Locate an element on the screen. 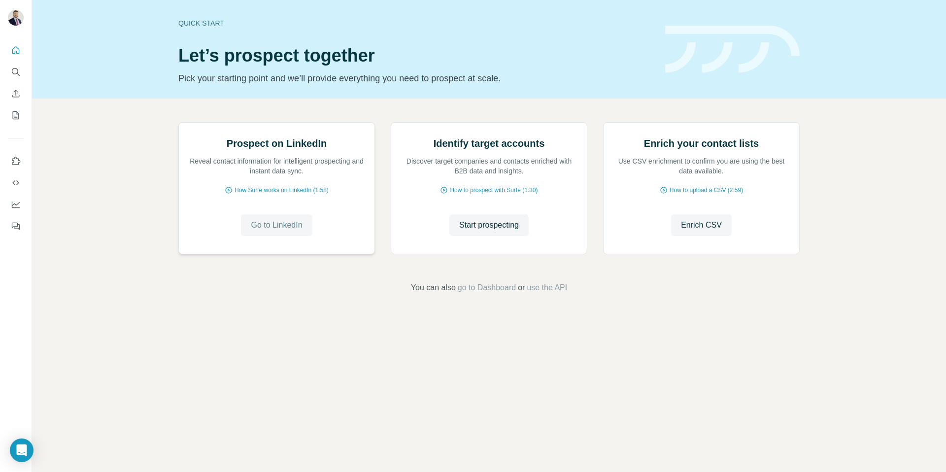  span: Start prospecting is located at coordinates (489, 225).